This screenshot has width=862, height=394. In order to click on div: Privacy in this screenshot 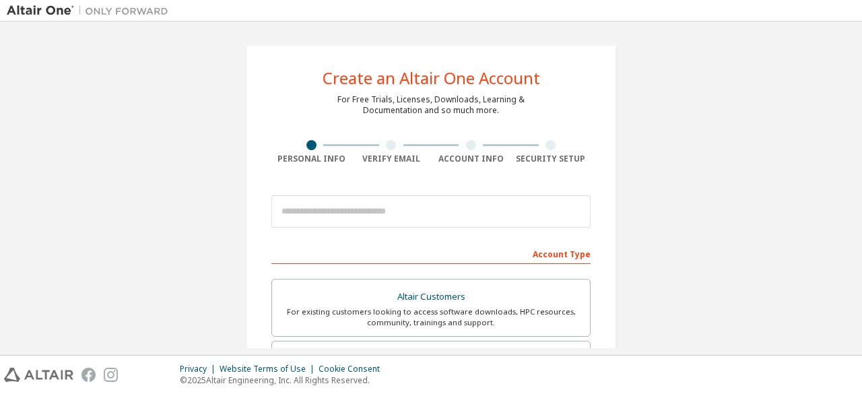, I will do `click(199, 369)`.